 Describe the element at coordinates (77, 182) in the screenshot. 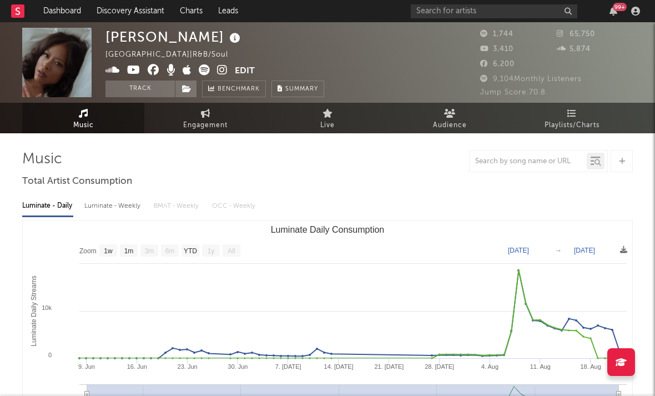

I see `span: Total Artist Consumption` at that location.